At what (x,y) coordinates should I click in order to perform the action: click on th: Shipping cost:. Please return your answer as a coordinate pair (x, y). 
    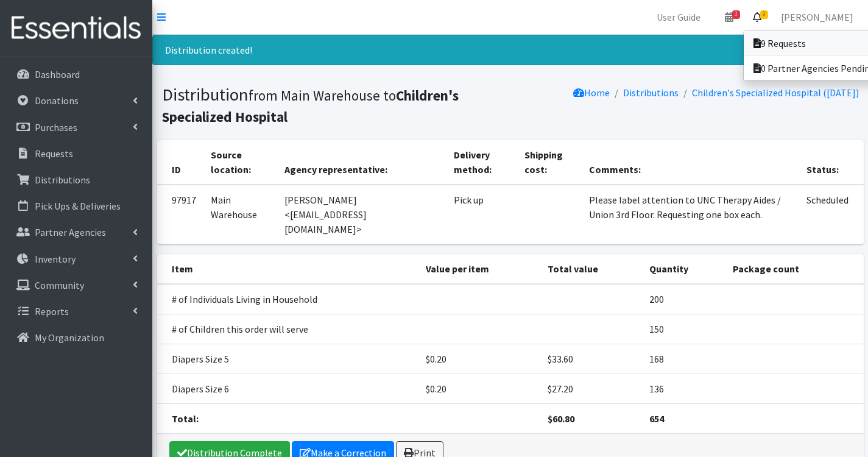
    Looking at the image, I should click on (550, 162).